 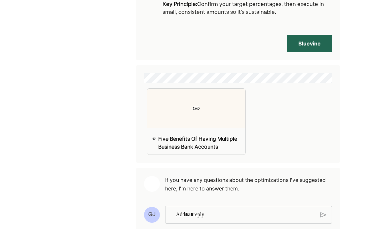 What do you see at coordinates (248, 184) in the screenshot?
I see `pre: If you have any questions about the optimizations I've suggested here, I'm here to answer them.` at bounding box center [248, 184].